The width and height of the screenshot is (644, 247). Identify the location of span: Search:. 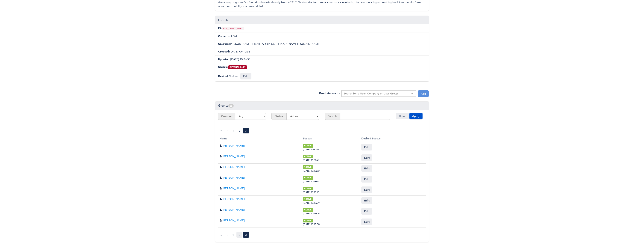
(332, 116).